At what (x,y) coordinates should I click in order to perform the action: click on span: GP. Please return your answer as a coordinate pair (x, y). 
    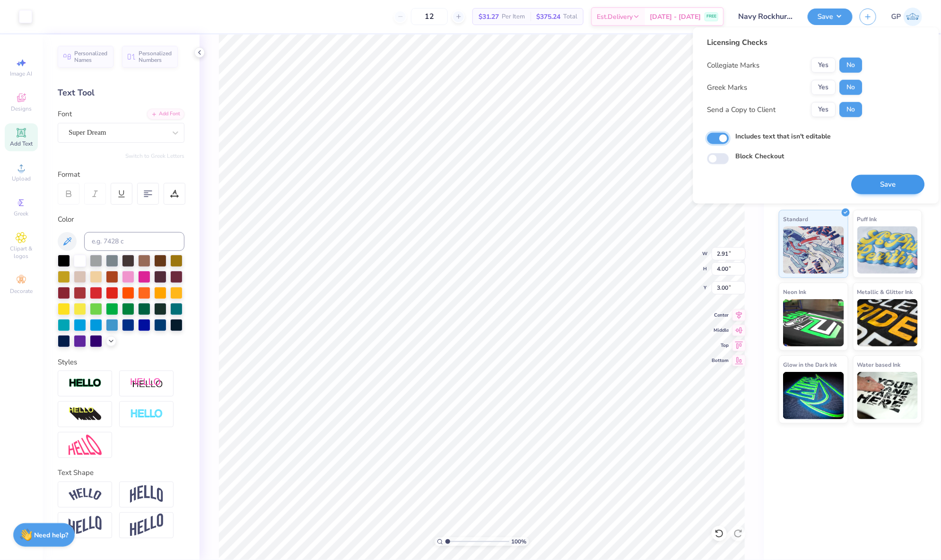
    Looking at the image, I should click on (896, 16).